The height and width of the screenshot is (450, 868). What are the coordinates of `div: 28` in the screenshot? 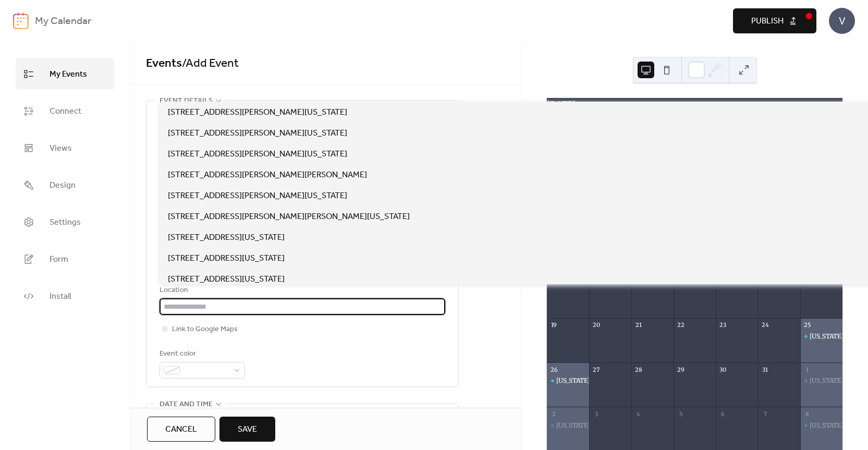 It's located at (638, 369).